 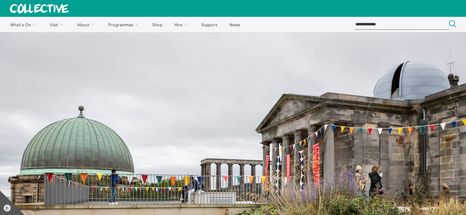 I want to click on a: About, so click(x=87, y=25).